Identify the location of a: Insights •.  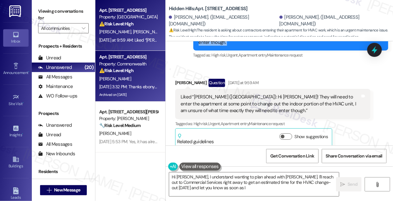
(16, 132).